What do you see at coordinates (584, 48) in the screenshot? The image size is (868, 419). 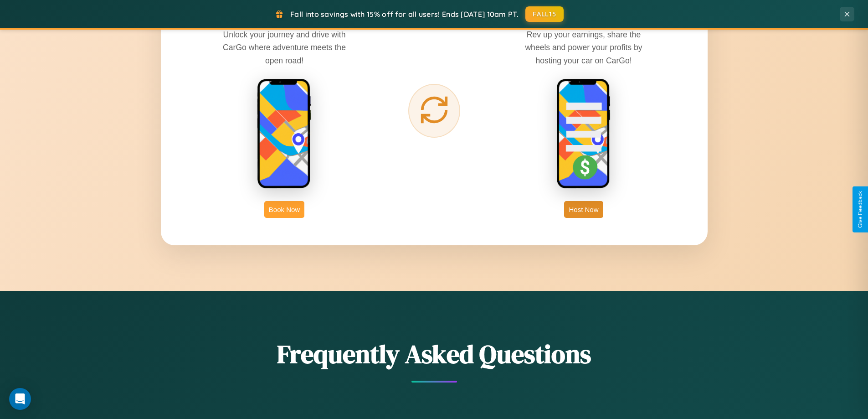 I see `p: Rev up your earnings, share the wheels and power your profits by hosting your car on CarGo!` at bounding box center [584, 48].